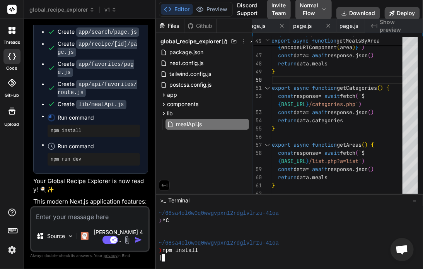  Describe the element at coordinates (101, 104) in the screenshot. I see `code: lib/mealApi.js` at that location.